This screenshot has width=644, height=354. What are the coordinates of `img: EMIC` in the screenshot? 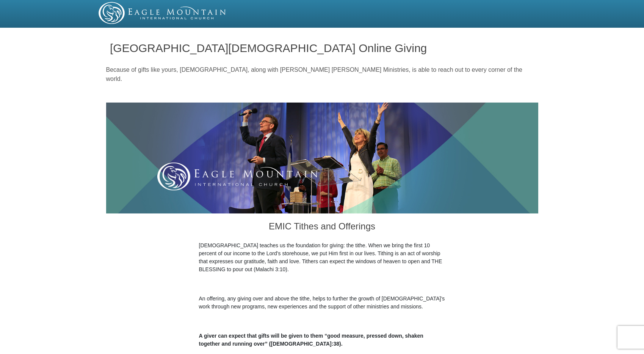 It's located at (163, 13).